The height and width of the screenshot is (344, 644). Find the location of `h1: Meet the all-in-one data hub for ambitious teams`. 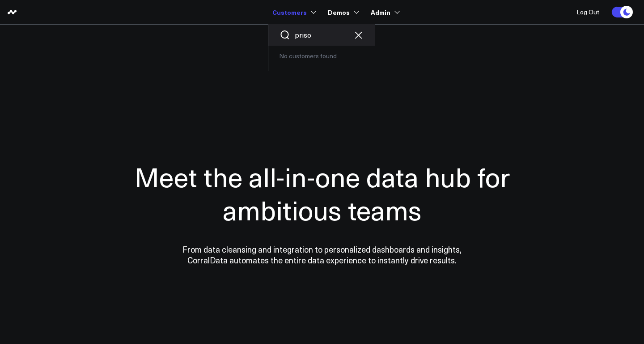

h1: Meet the all-in-one data hub for ambitious teams is located at coordinates (322, 193).